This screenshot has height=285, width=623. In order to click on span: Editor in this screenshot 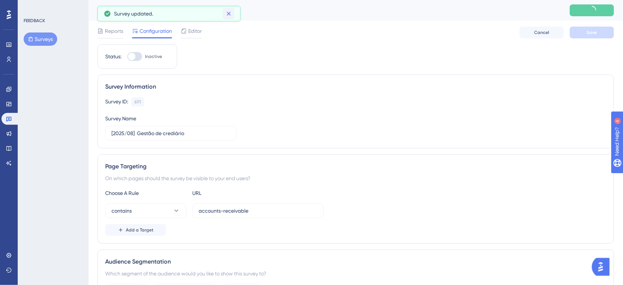, I will do `click(195, 31)`.